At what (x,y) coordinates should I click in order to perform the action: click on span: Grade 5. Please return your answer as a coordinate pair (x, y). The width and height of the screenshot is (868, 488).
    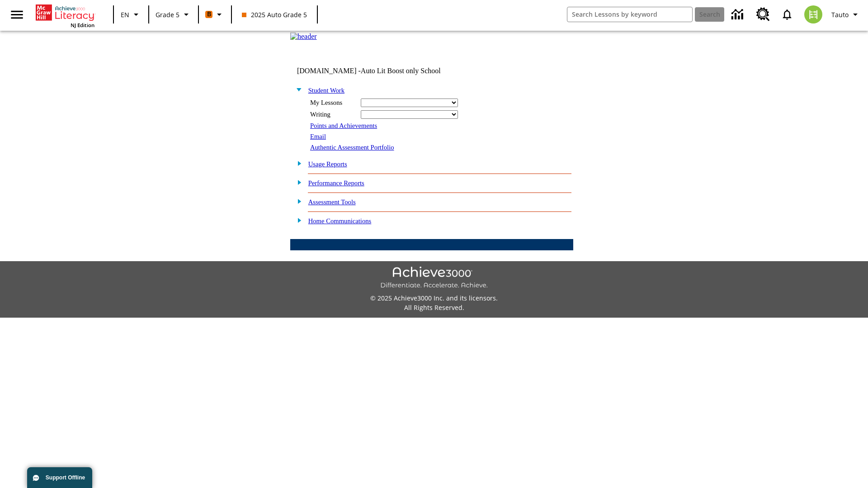
    Looking at the image, I should click on (168, 15).